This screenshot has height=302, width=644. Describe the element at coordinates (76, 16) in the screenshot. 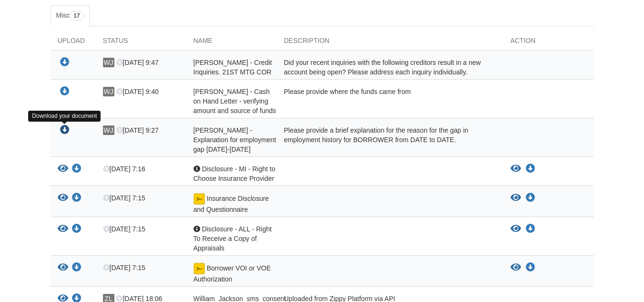

I see `span: 17` at that location.